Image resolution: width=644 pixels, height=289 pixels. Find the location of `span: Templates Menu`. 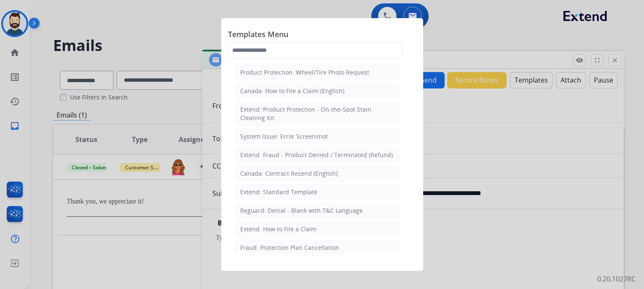

span: Templates Menu is located at coordinates (322, 35).